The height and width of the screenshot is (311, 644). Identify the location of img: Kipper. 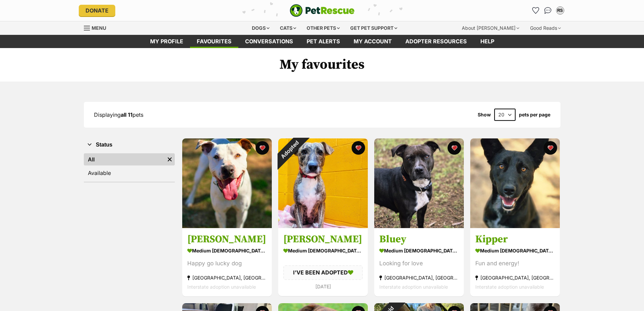
(515, 183).